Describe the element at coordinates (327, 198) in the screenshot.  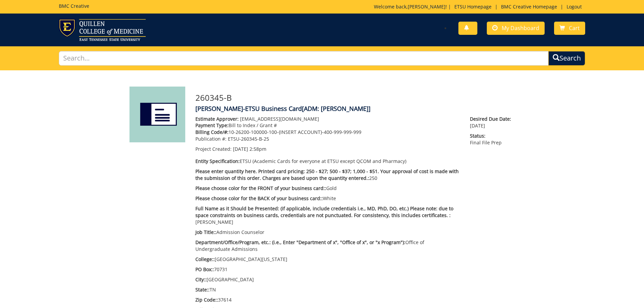
I see `p: White` at that location.